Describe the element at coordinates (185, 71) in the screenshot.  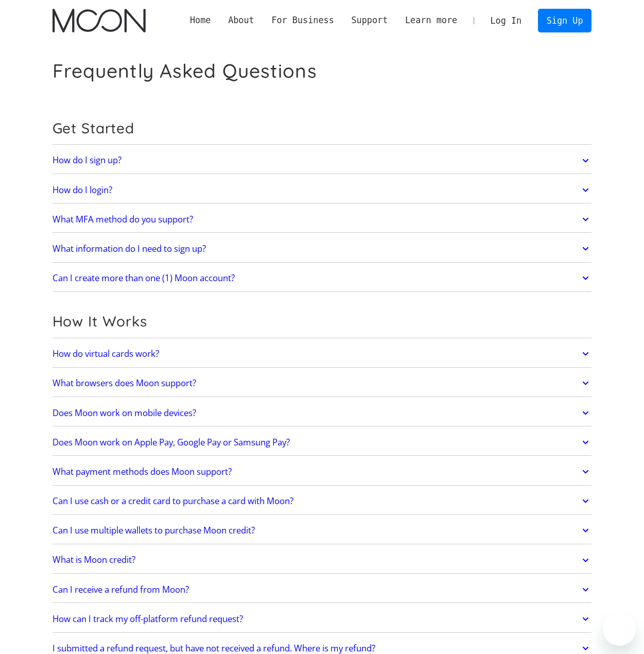
I see `h1: Frequently Asked Questions` at that location.